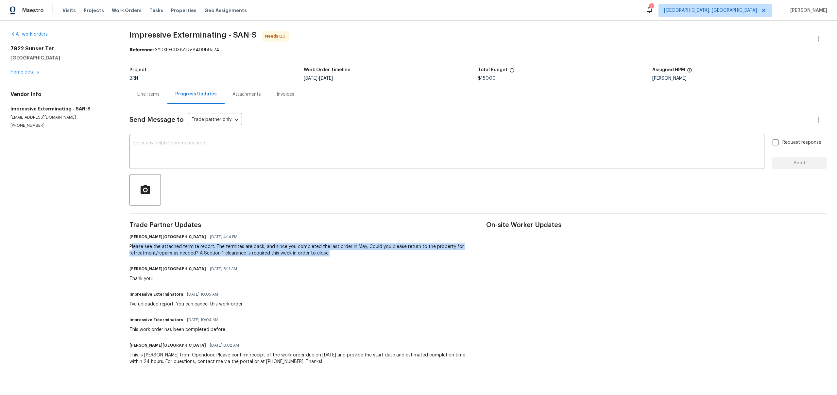  What do you see at coordinates (134, 78) in the screenshot?
I see `span: BRN` at bounding box center [134, 78].